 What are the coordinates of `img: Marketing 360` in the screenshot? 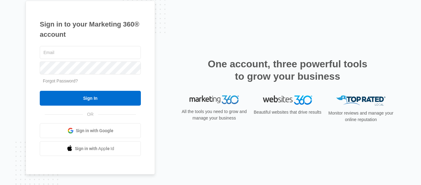 It's located at (214, 100).